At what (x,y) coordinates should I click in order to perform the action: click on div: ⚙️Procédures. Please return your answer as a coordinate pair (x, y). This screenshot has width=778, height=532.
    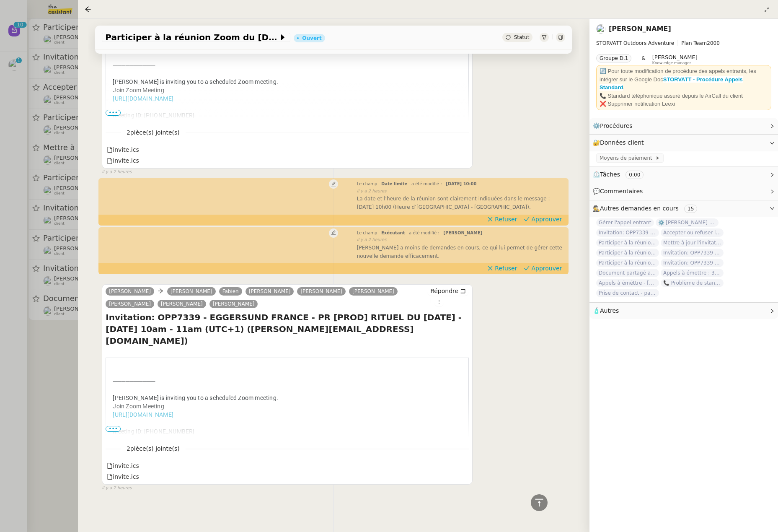
    Looking at the image, I should click on (684, 126).